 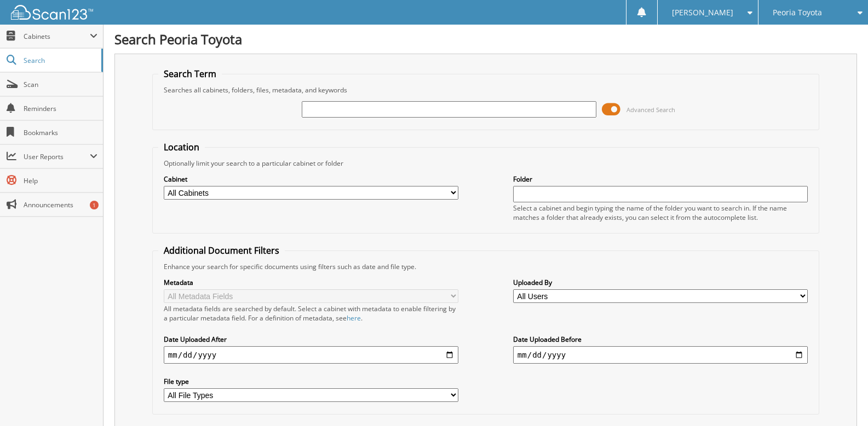 I want to click on span: Announcements, so click(x=60, y=204).